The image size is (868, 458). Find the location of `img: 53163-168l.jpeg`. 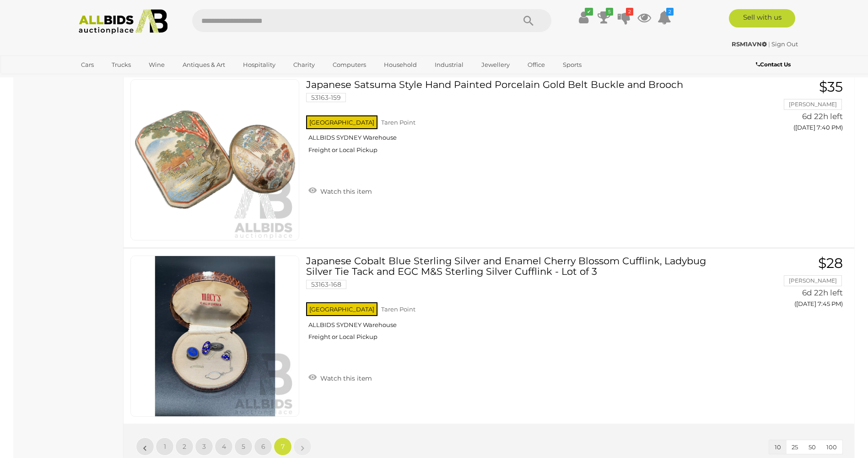

img: 53163-168l.jpeg is located at coordinates (215, 336).